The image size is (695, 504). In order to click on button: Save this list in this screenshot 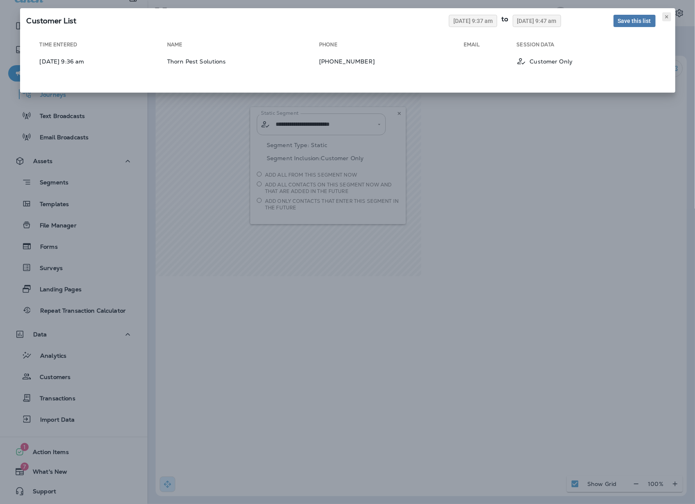, I will do `click(635, 21)`.